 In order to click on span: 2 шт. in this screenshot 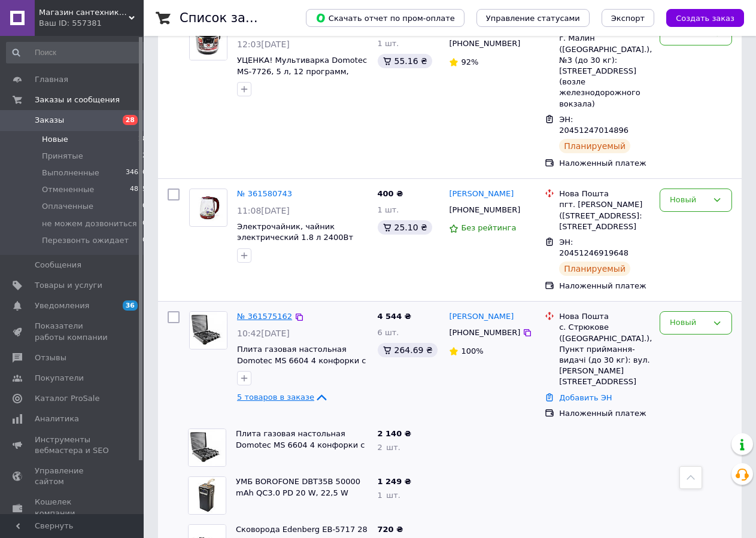, I will do `click(389, 447)`.